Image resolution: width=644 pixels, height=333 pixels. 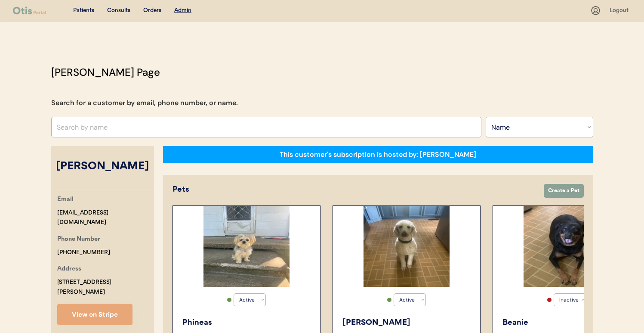 What do you see at coordinates (79, 240) in the screenshot?
I see `div: Phone Number` at bounding box center [79, 240].